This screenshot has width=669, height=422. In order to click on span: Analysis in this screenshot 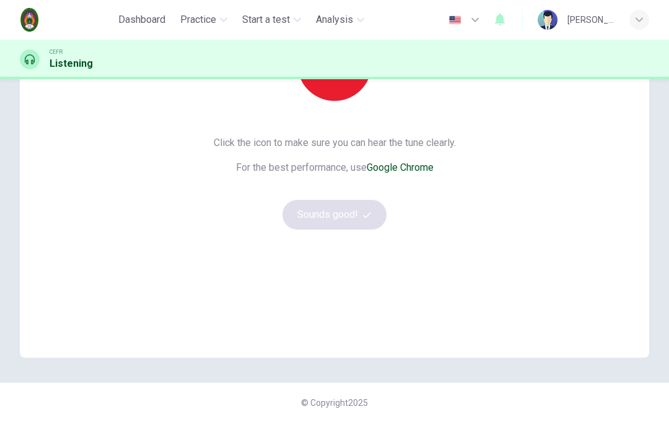, I will do `click(334, 20)`.